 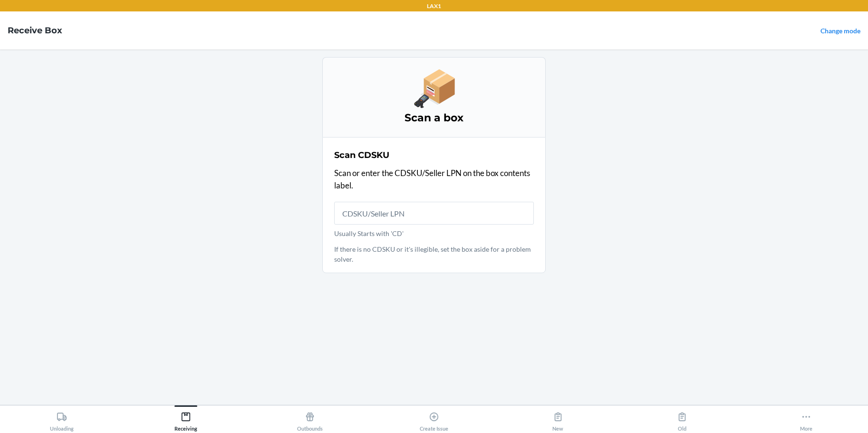 What do you see at coordinates (434, 254) in the screenshot?
I see `p: If there is no CDSKU or it's illegible, set the box aside for a problem solver.` at bounding box center [434, 254].